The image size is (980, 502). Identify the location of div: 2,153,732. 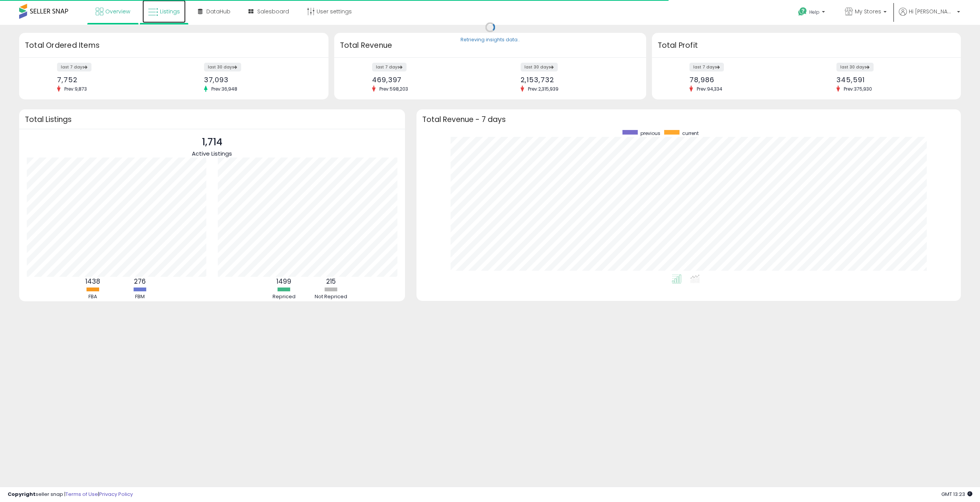
(577, 79).